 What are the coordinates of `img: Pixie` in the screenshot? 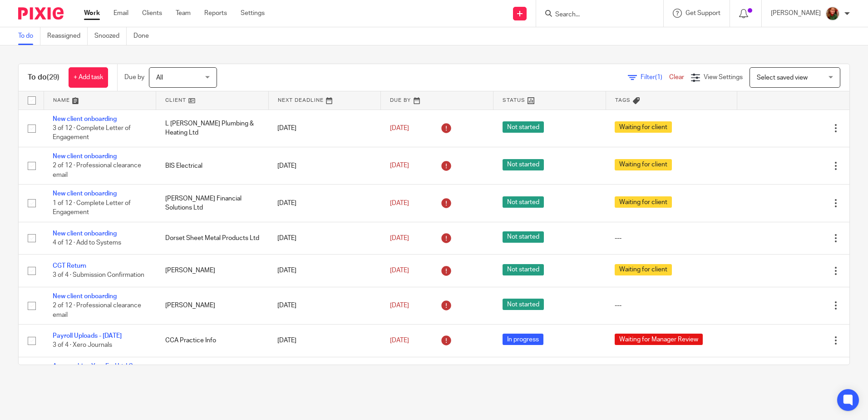 It's located at (41, 13).